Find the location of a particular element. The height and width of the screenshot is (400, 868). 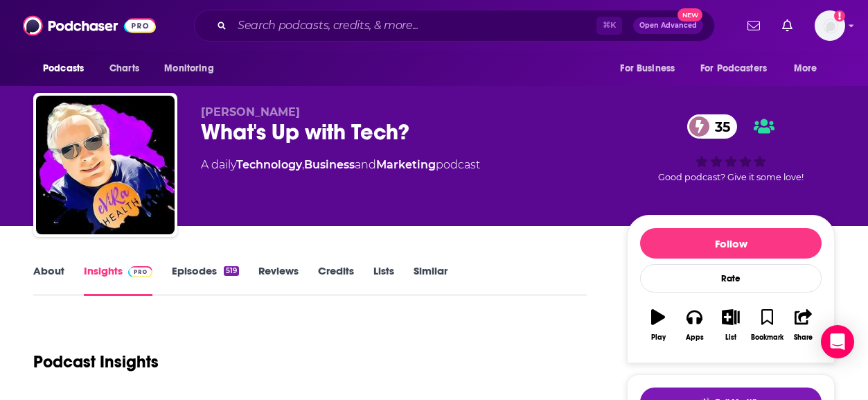

span: Podcasts is located at coordinates (63, 69).